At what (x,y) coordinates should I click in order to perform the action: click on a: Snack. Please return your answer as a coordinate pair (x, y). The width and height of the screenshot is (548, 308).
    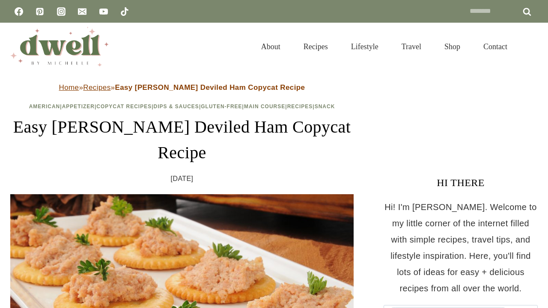
    Looking at the image, I should click on (325, 107).